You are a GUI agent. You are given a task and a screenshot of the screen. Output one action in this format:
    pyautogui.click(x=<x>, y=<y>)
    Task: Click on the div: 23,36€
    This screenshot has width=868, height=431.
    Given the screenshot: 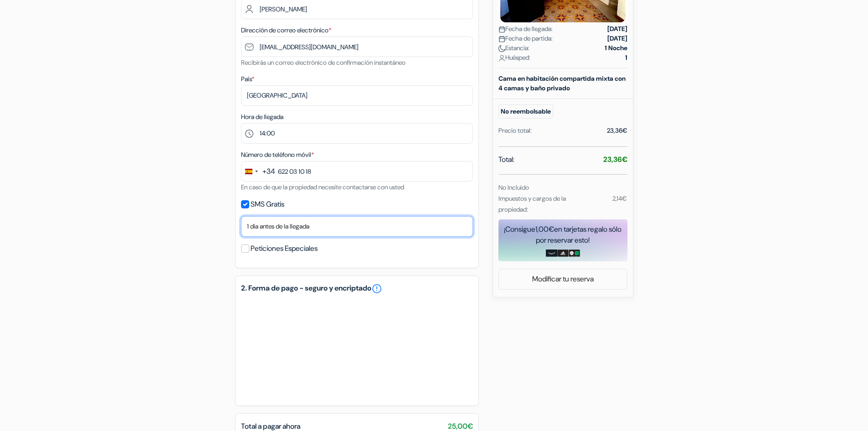 What is the action you would take?
    pyautogui.click(x=617, y=131)
    